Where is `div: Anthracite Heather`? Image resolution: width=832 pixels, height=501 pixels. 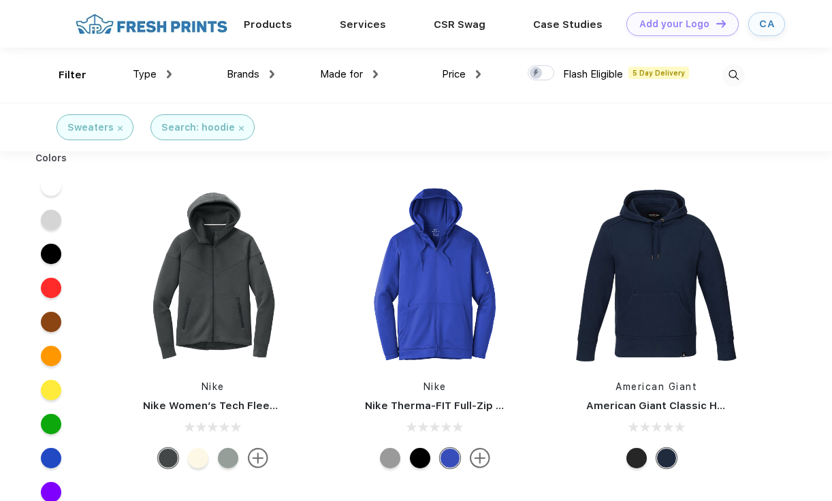
div: Anthracite Heather is located at coordinates (168, 458).